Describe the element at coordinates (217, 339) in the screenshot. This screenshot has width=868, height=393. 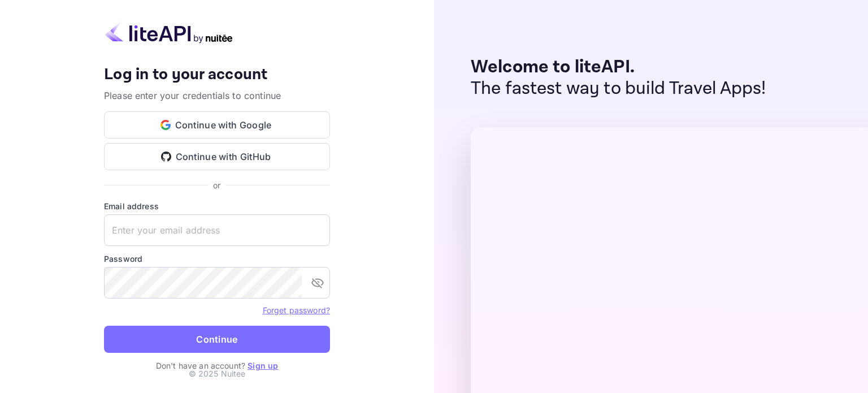
I see `button: Continue` at that location.